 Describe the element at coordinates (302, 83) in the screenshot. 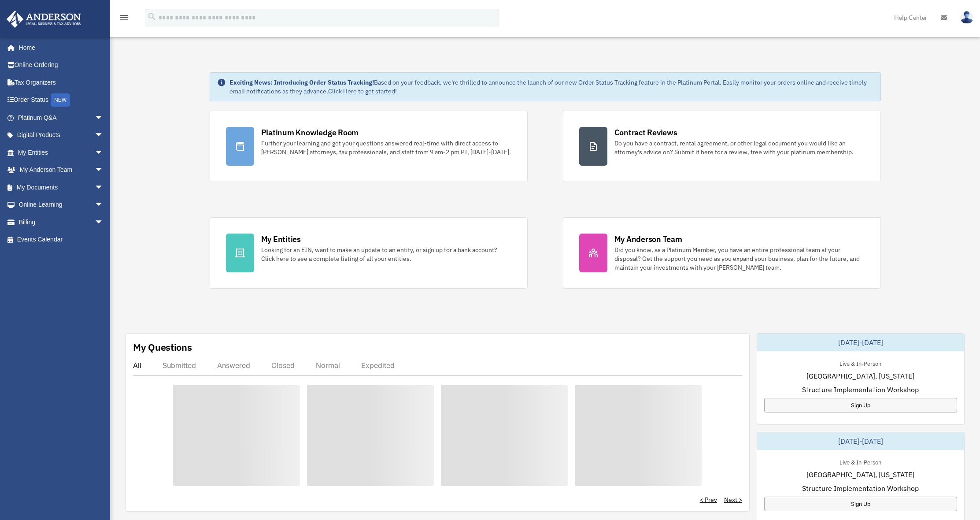

I see `strong: Exciting News: Introducing Order Status Tracking!` at that location.